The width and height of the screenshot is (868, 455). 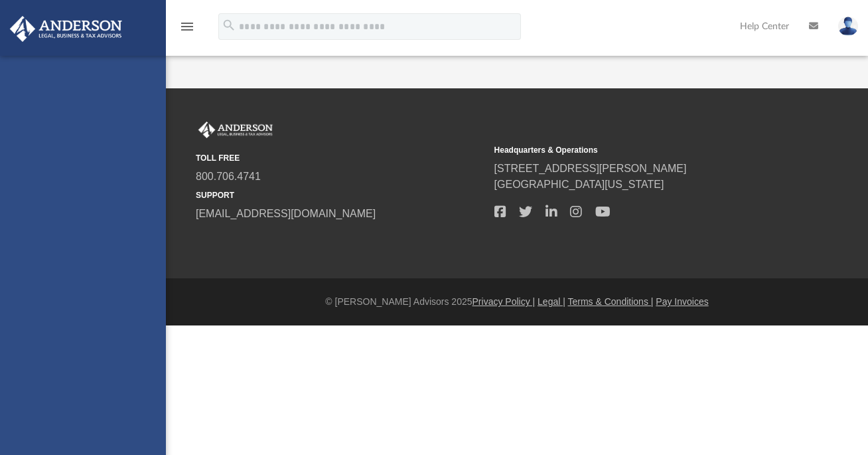 What do you see at coordinates (229, 25) in the screenshot?
I see `i: search` at bounding box center [229, 25].